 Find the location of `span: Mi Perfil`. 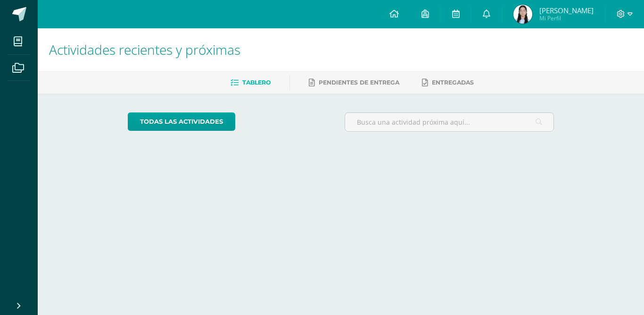

span: Mi Perfil is located at coordinates (567, 18).